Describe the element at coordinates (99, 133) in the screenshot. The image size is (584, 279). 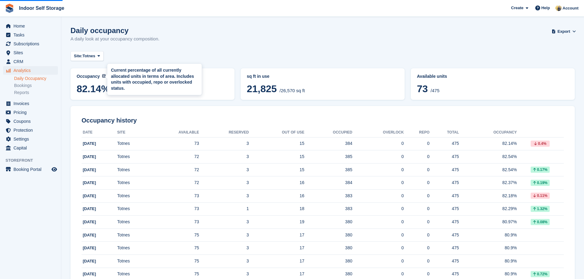
I see `th: Date` at that location.